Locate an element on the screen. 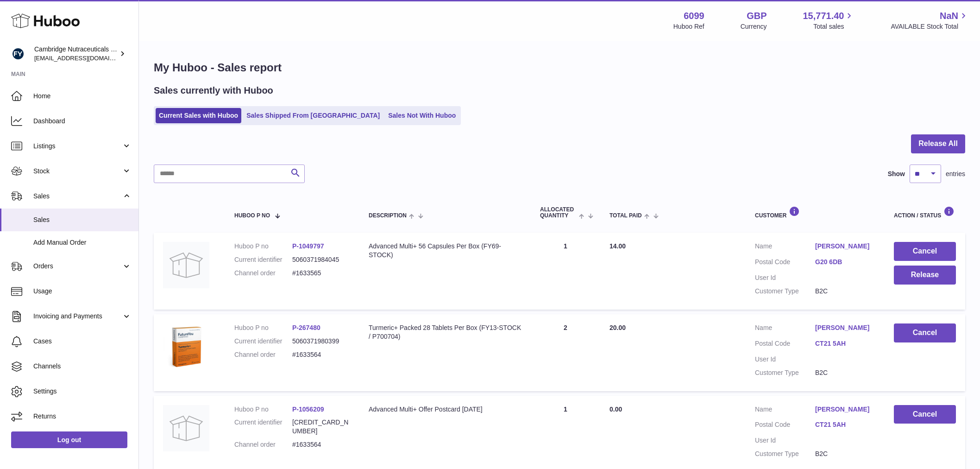 The width and height of the screenshot is (980, 469). span: Huboo P no is located at coordinates (252, 215).